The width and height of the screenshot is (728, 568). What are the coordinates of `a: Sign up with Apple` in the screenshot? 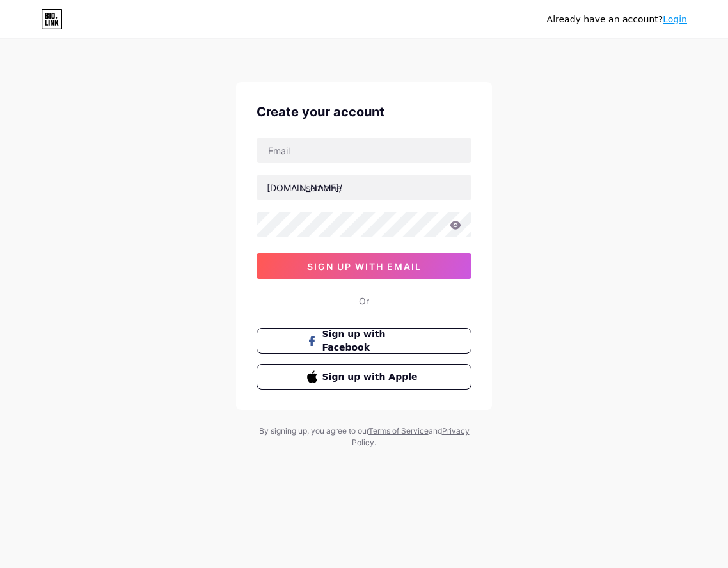 It's located at (364, 377).